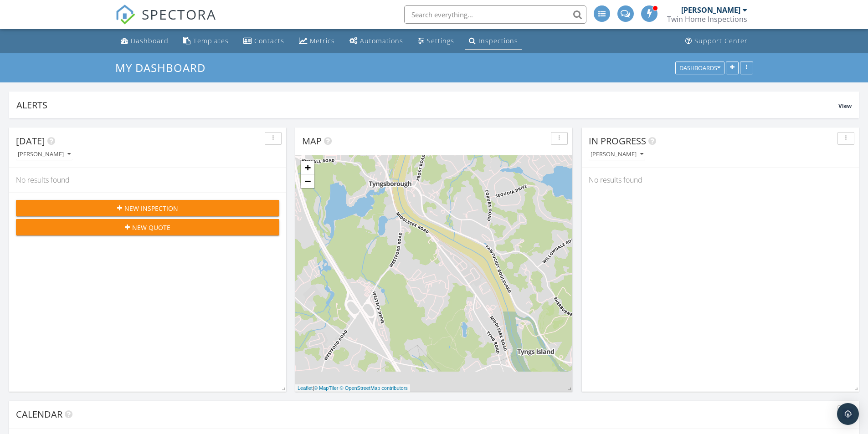 The height and width of the screenshot is (434, 868). Describe the element at coordinates (166, 22) in the screenshot. I see `a: SPECTORA` at that location.